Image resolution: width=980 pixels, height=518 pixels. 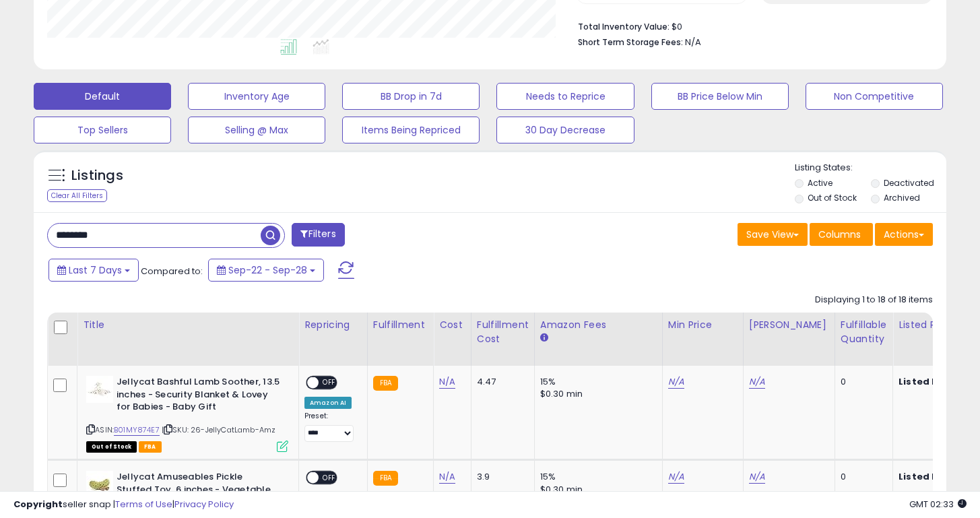 What do you see at coordinates (198, 396) in the screenshot?
I see `b: Jellycat Bashful Lamb Soother, 13.5 inches - Security Blanket & Lovey for Babies - Baby Gift` at bounding box center [198, 396].